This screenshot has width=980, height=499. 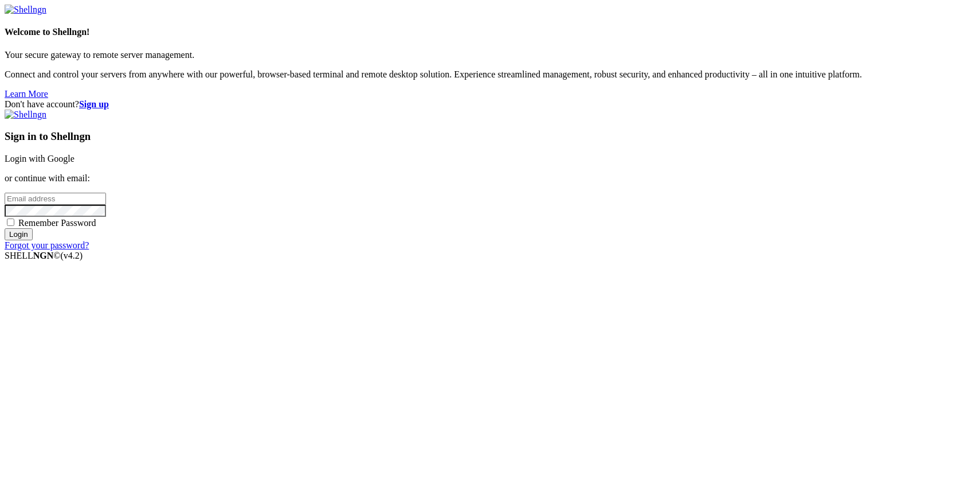 What do you see at coordinates (27, 94) in the screenshot?
I see `a: Learn More` at bounding box center [27, 94].